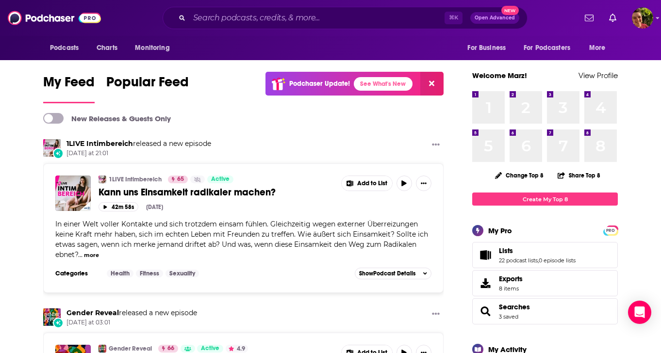 This screenshot has height=353, width=661. Describe the element at coordinates (118, 207) in the screenshot. I see `button: 42m 58s` at that location.